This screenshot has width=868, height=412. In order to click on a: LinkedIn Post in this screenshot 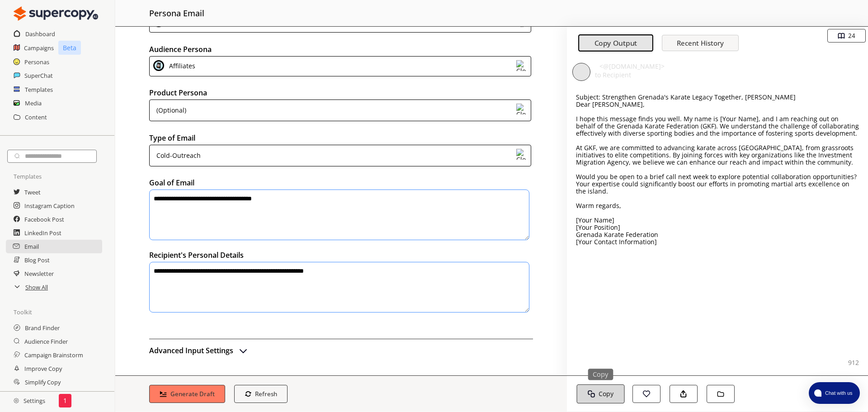, I will do `click(43, 233)`.